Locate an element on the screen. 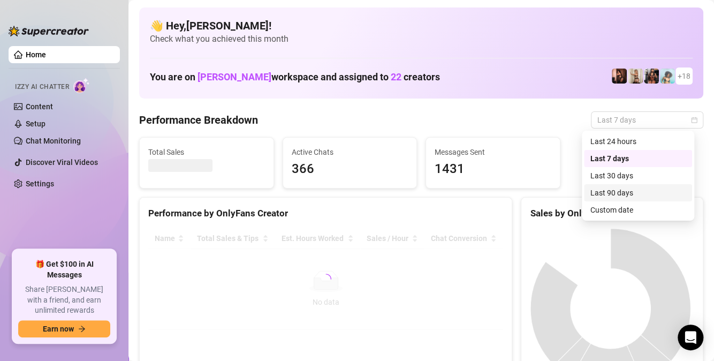 The image size is (714, 361). span: 1431 is located at coordinates (493, 169).